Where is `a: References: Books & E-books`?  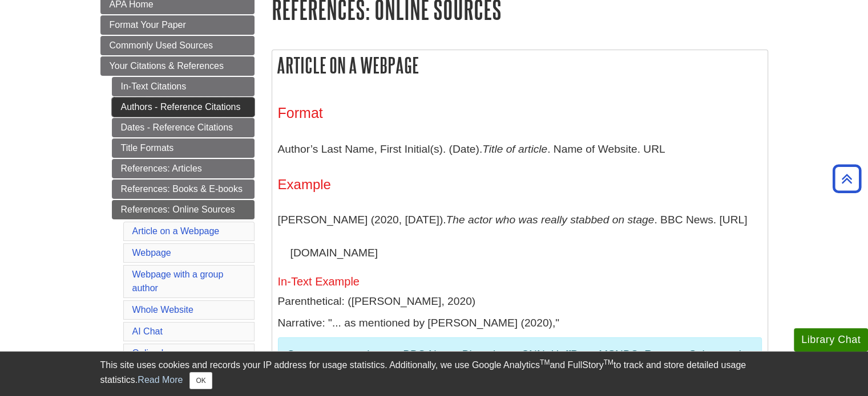
a: References: Books & E-books is located at coordinates (183, 189).